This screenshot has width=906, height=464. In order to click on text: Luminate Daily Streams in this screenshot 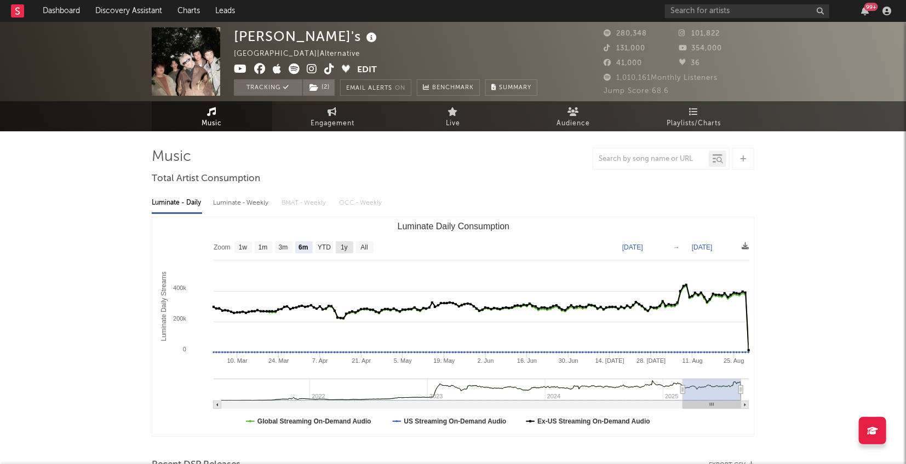, I will do `click(164, 306)`.